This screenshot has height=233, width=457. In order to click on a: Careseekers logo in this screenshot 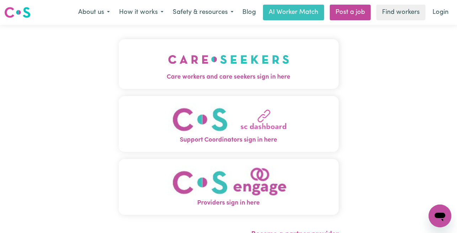, I will do `click(17, 12)`.